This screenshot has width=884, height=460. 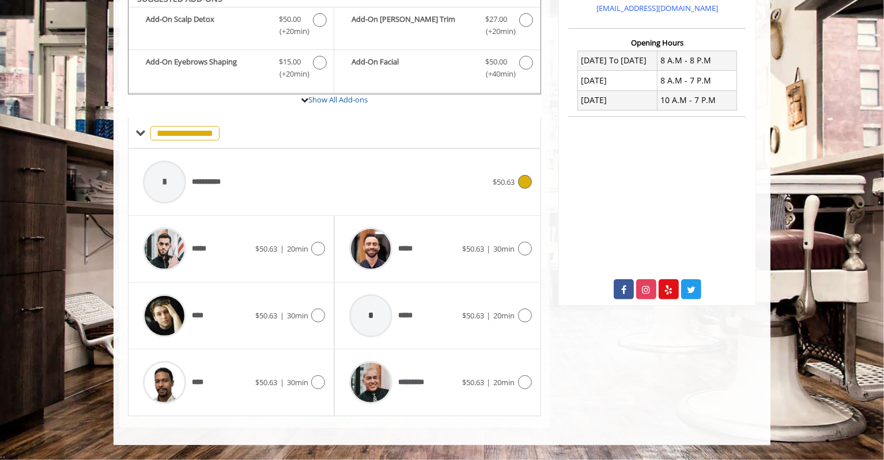 What do you see at coordinates (231, 27) in the screenshot?
I see `label: Add-On Scalp Detox` at bounding box center [231, 27].